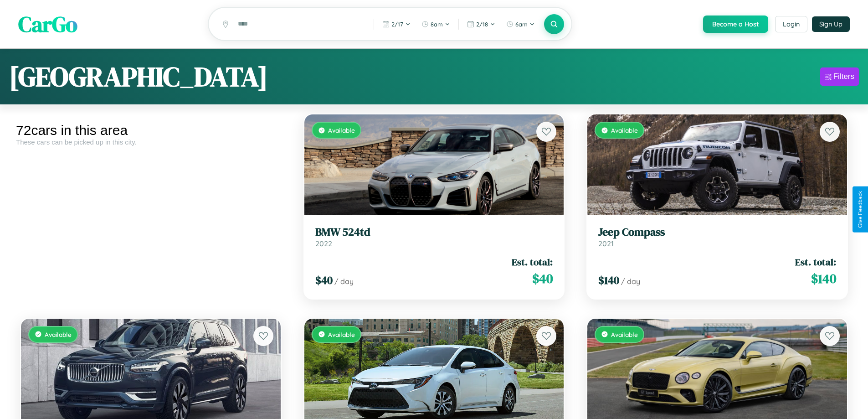 This screenshot has width=868, height=419. Describe the element at coordinates (436, 24) in the screenshot. I see `span: 8am` at that location.